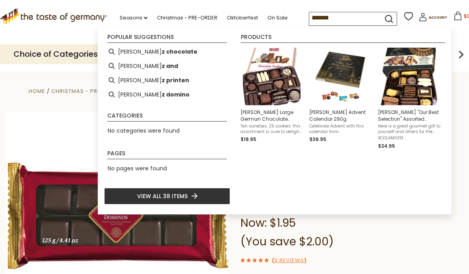 This screenshot has height=274, width=469. I want to click on span: $18.95, so click(249, 139).